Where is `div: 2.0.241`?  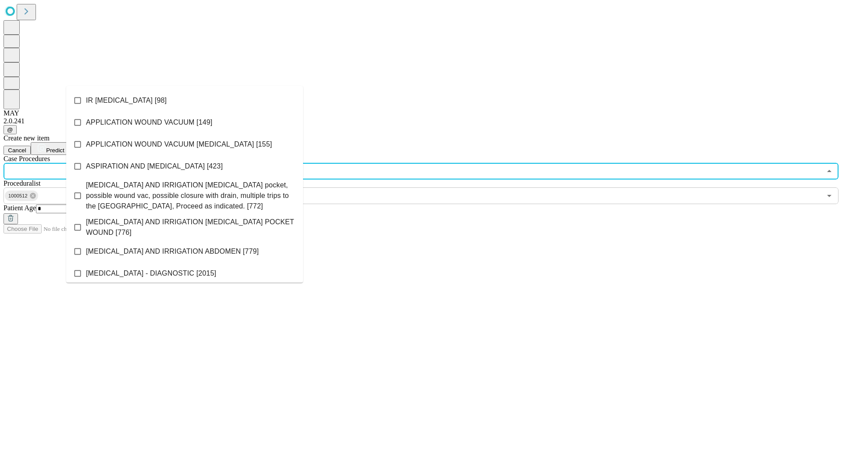 div: 2.0.241 is located at coordinates (421, 121).